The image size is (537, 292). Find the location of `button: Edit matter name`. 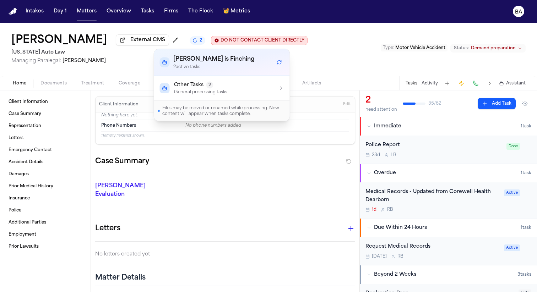

button: Edit matter name is located at coordinates (59, 40).